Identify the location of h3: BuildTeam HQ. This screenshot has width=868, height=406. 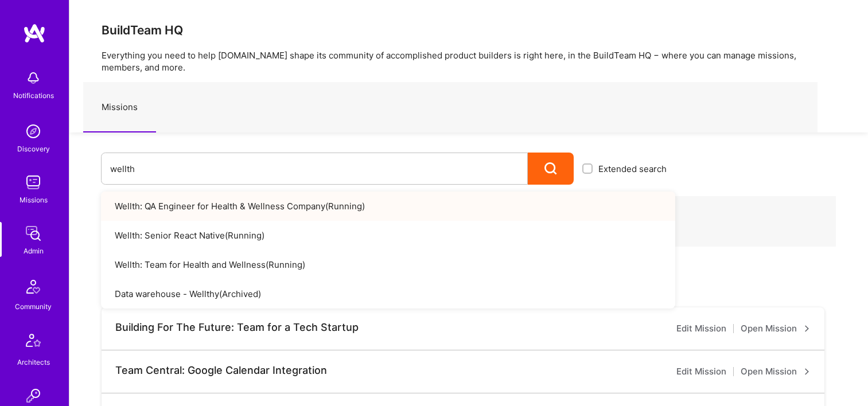
(469, 30).